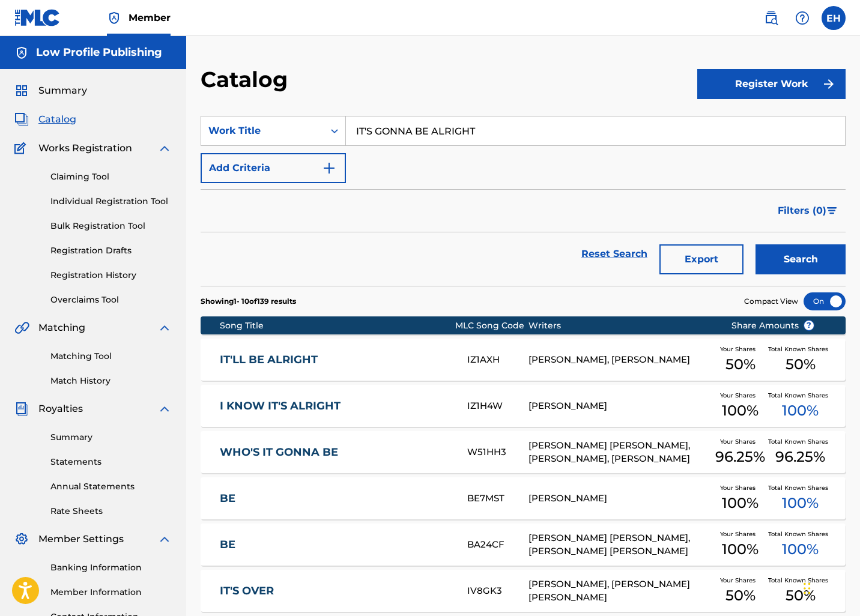 The image size is (860, 616). Describe the element at coordinates (771, 18) in the screenshot. I see `img: search` at that location.